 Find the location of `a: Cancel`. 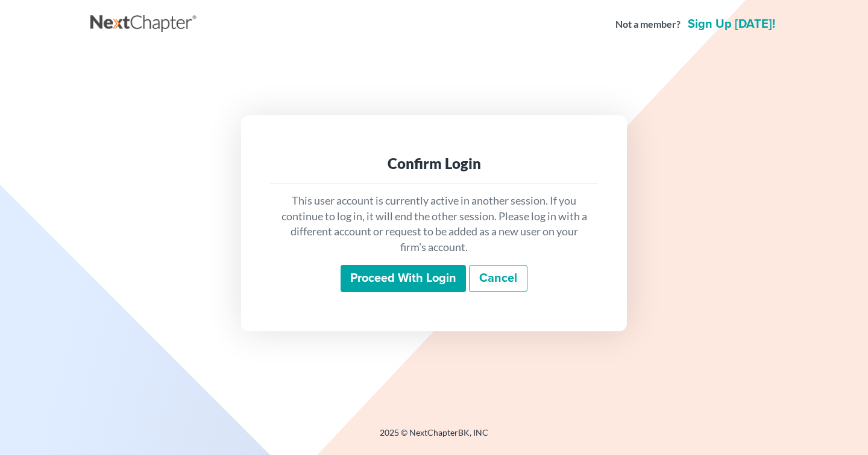

a: Cancel is located at coordinates (498, 279).